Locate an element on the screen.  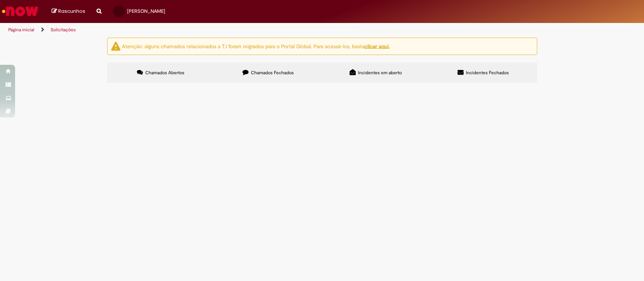
ul: Trilhas de página is located at coordinates (214, 30).